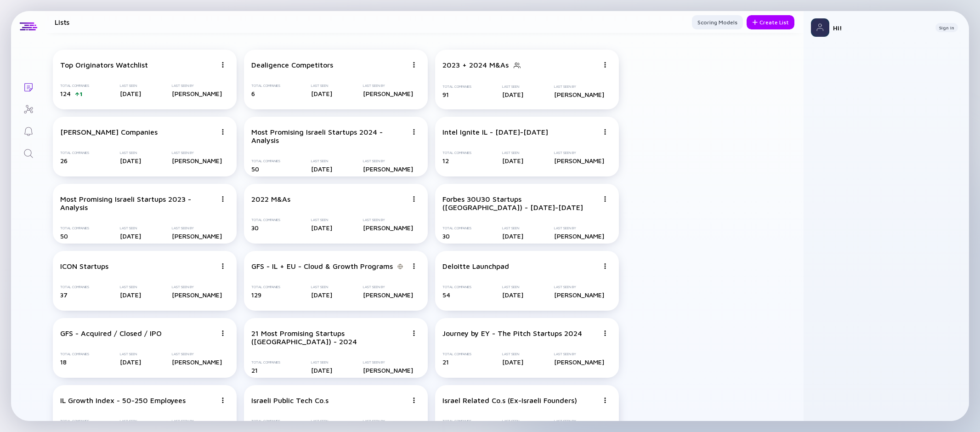 Image resolution: width=980 pixels, height=432 pixels. Describe the element at coordinates (81, 94) in the screenshot. I see `div: 1` at that location.